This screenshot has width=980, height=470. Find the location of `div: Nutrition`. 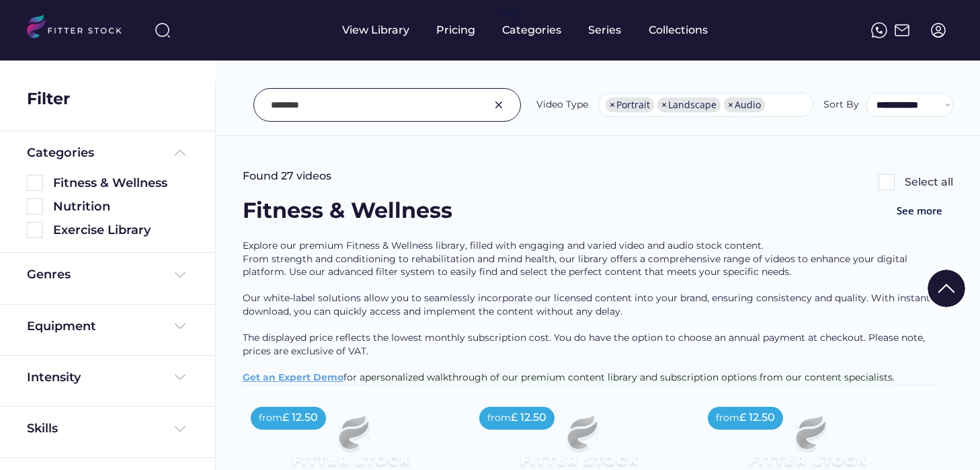

div: Nutrition is located at coordinates (120, 206).